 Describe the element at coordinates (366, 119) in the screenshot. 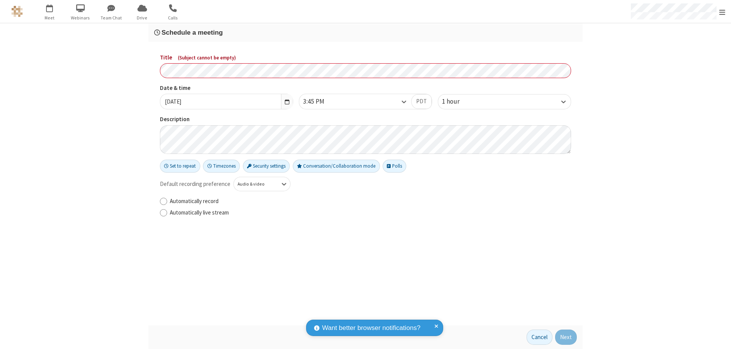

I see `label: Description` at that location.